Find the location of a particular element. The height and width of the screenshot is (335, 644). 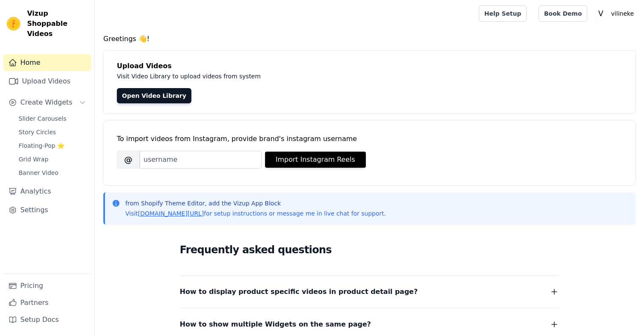

a: Setup Docs is located at coordinates (47, 320).